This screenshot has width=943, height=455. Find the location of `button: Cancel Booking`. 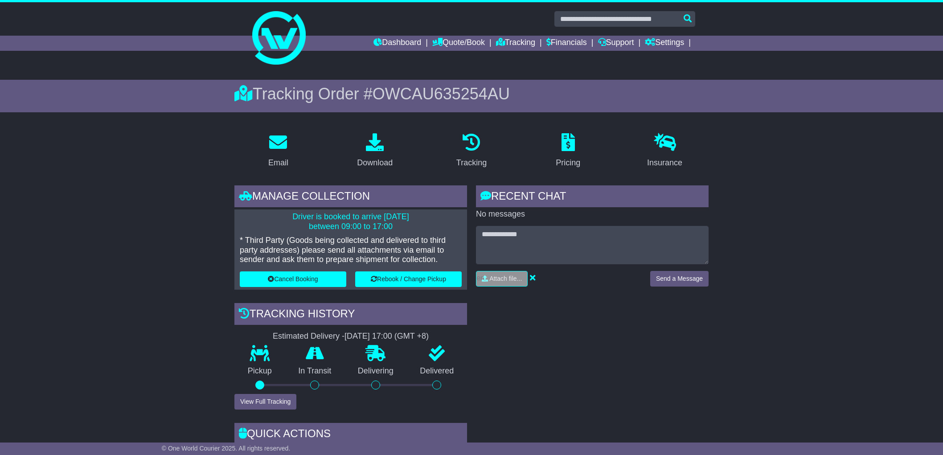

button: Cancel Booking is located at coordinates (293, 279).